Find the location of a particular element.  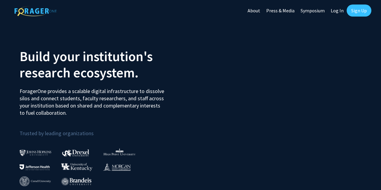

img: Morgan State University is located at coordinates (117, 167).